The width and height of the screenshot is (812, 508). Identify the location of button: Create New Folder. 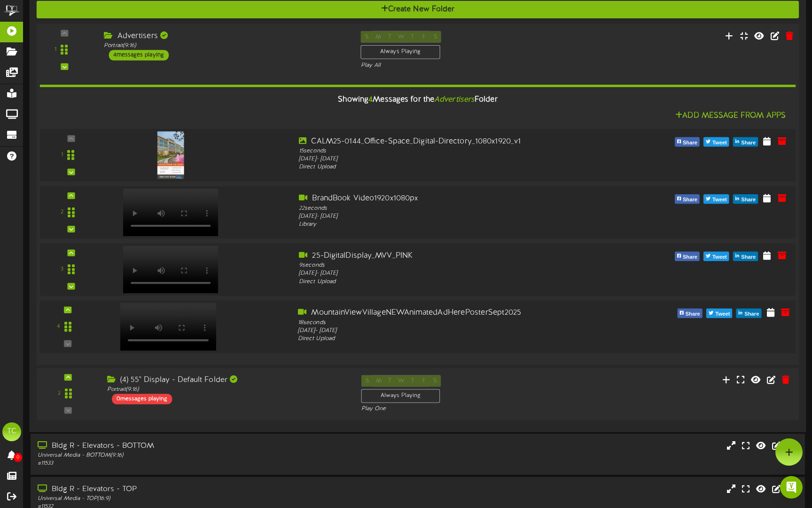
(418, 9).